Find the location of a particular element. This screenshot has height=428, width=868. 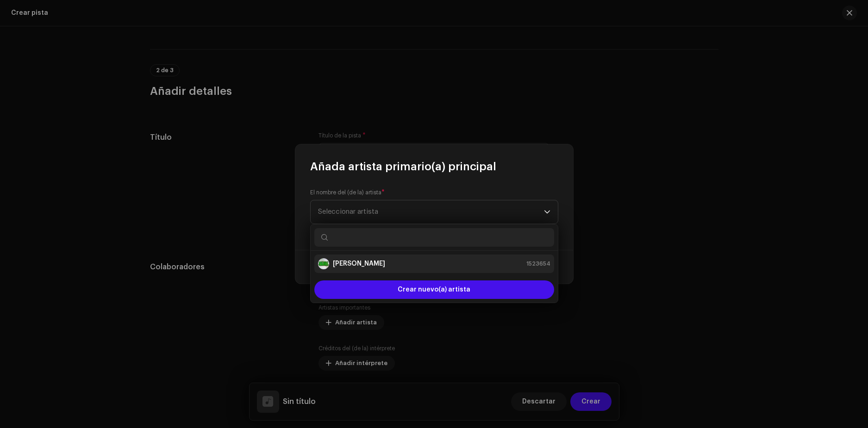

span: Crear nuevo(a) artista is located at coordinates (434, 289).